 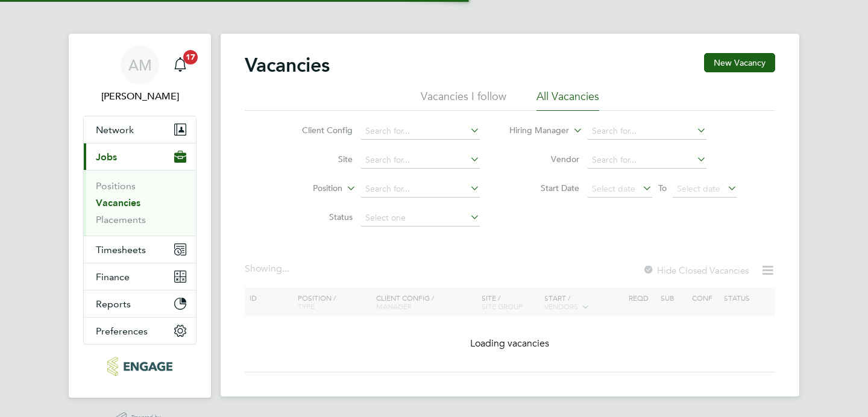 What do you see at coordinates (307, 189) in the screenshot?
I see `label: Position` at bounding box center [307, 189].